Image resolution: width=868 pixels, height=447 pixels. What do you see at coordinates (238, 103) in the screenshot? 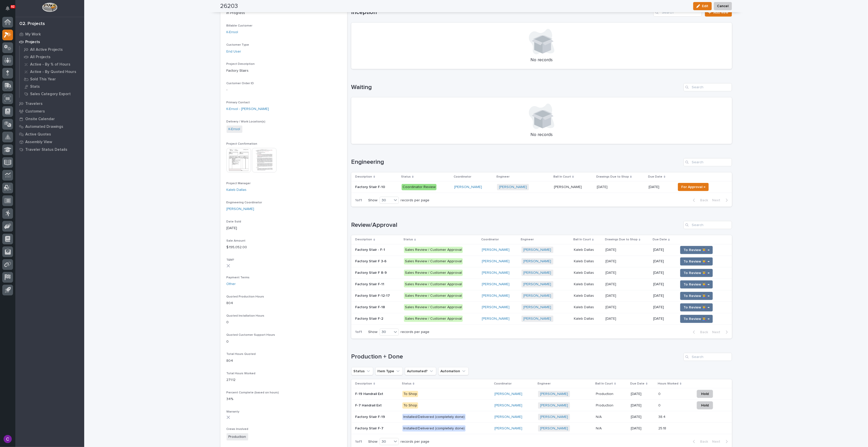
I see `span: Primary Contact` at bounding box center [238, 103].